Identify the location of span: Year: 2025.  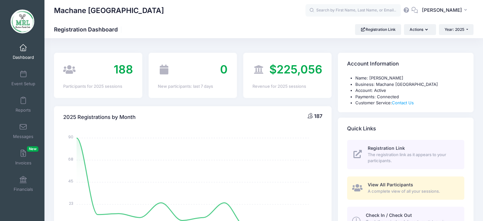
(455, 29).